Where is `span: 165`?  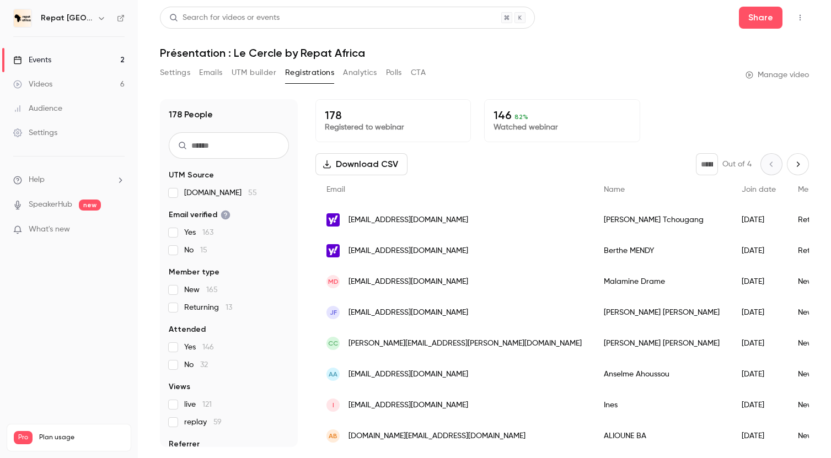
span: 165 is located at coordinates (212, 290).